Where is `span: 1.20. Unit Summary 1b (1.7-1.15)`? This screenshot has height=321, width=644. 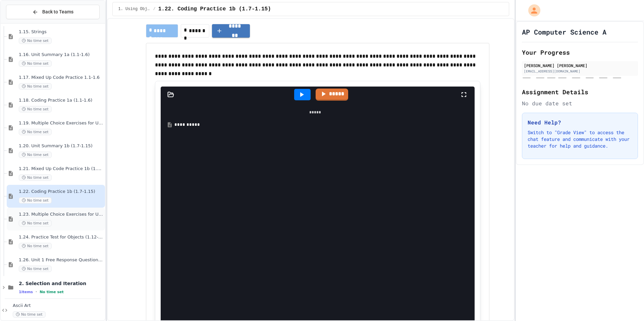 span: 1.20. Unit Summary 1b (1.7-1.15) is located at coordinates (61, 146).